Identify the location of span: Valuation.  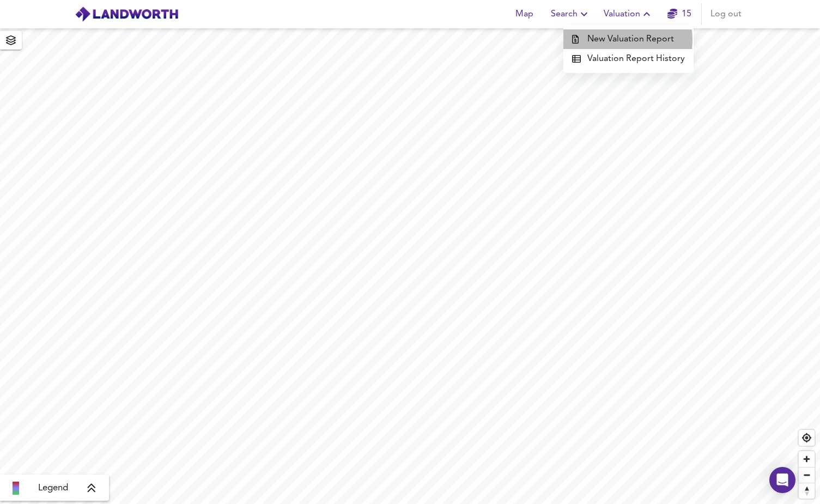
(628, 14).